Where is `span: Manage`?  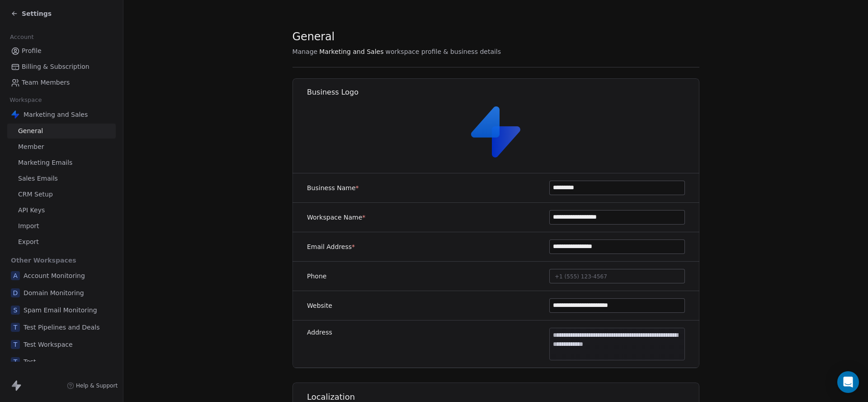
span: Manage is located at coordinates (305, 51).